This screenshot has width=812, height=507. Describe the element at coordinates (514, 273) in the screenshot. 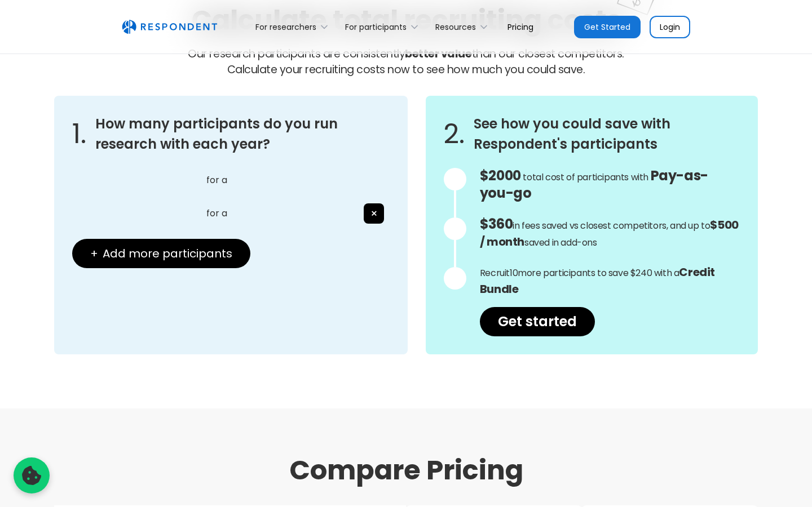

I see `span: 10` at that location.